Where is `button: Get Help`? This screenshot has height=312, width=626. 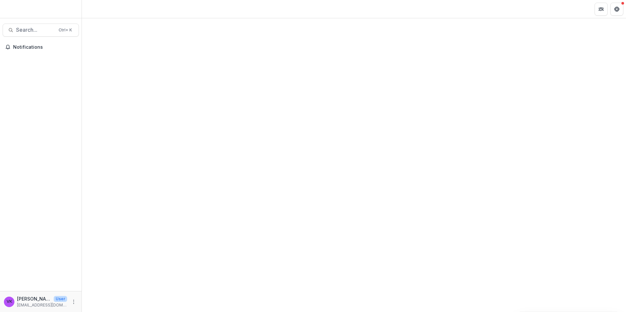
button: Get Help is located at coordinates (617, 9).